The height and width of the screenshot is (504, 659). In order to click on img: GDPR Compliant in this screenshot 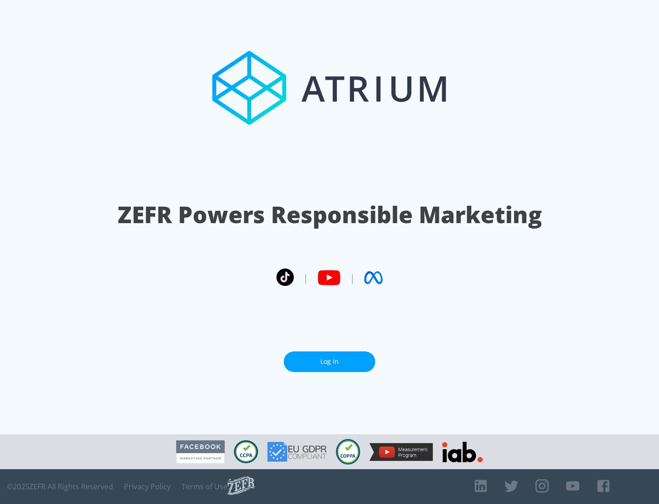, I will do `click(297, 452)`.